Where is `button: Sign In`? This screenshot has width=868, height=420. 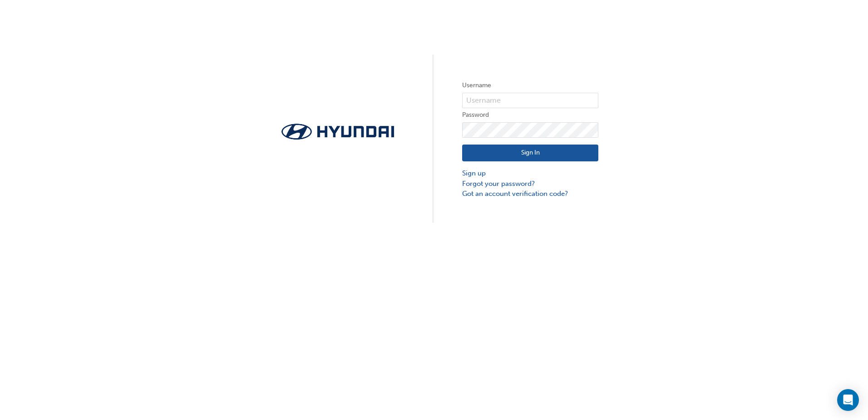
button: Sign In is located at coordinates (530, 153).